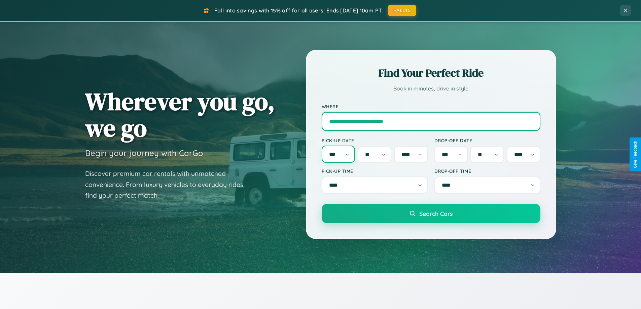 The image size is (641, 309). What do you see at coordinates (375, 140) in the screenshot?
I see `label: Pick-up Date` at bounding box center [375, 140].